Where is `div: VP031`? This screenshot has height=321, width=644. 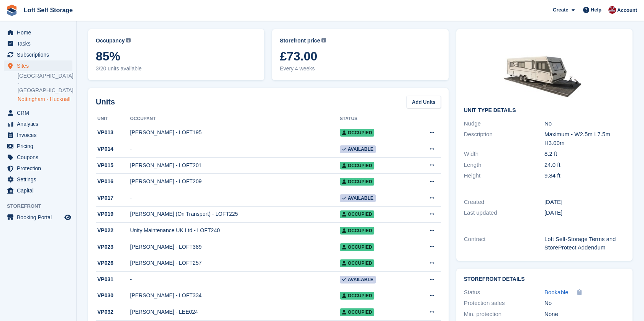
div: VP031 is located at coordinates (113, 280).